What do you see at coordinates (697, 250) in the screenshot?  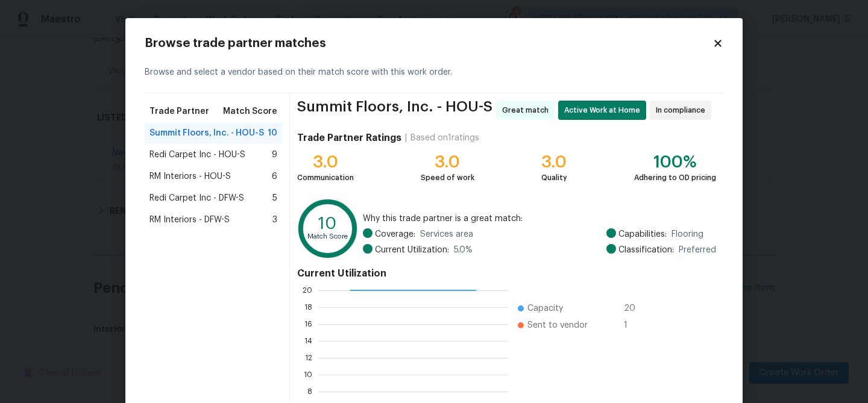 I see `span: Preferred` at bounding box center [697, 250].